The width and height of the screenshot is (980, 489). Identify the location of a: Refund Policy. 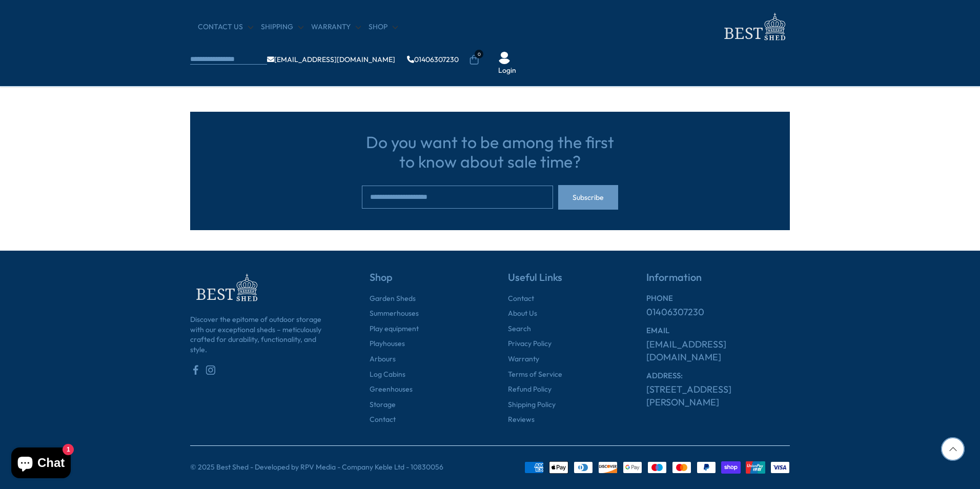
(529, 390).